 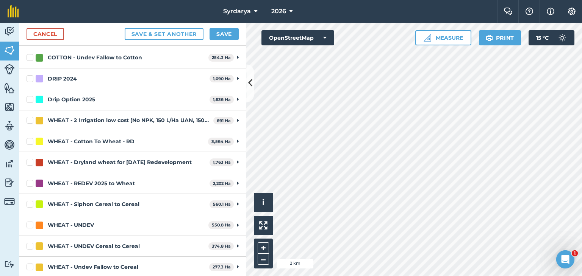 What do you see at coordinates (222, 267) in the screenshot?
I see `strong: 277.3 Ha` at bounding box center [222, 267].